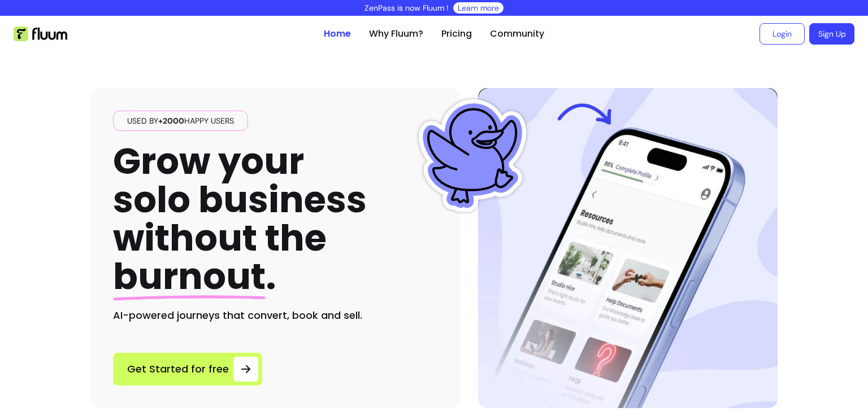 Image resolution: width=868 pixels, height=412 pixels. I want to click on span: Used by happy users, so click(180, 121).